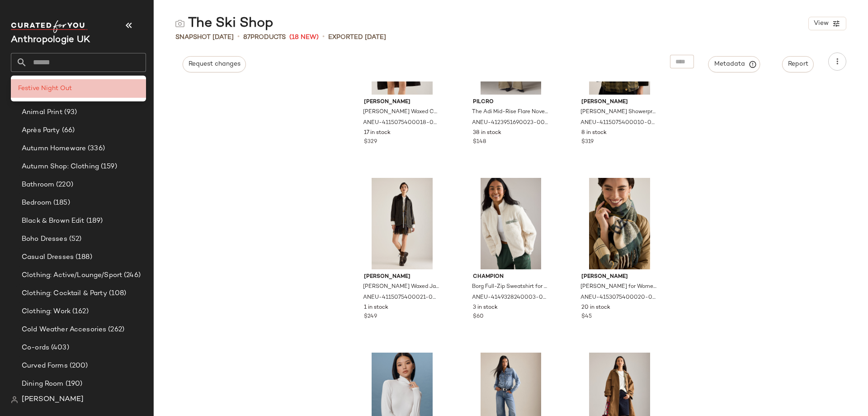 The image size is (868, 416). I want to click on span: 38 in stock, so click(487, 133).